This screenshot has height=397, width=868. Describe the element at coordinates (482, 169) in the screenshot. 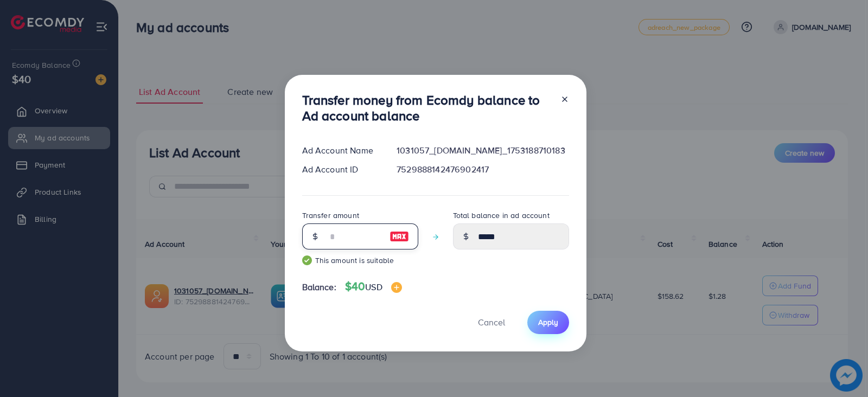

I see `div: 7529888142476902417` at that location.